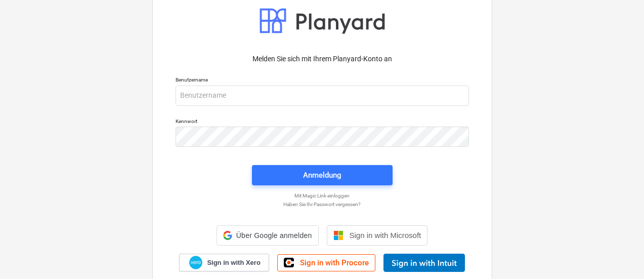 Image resolution: width=644 pixels, height=279 pixels. I want to click on img: Microsoft logo, so click(338, 236).